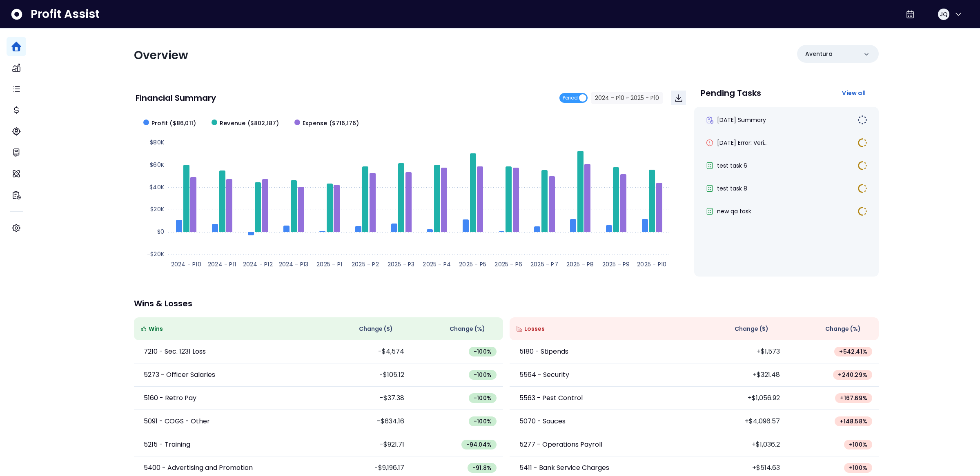 The height and width of the screenshot is (476, 980). Describe the element at coordinates (293, 264) in the screenshot. I see `text: 2024 - P13` at that location.